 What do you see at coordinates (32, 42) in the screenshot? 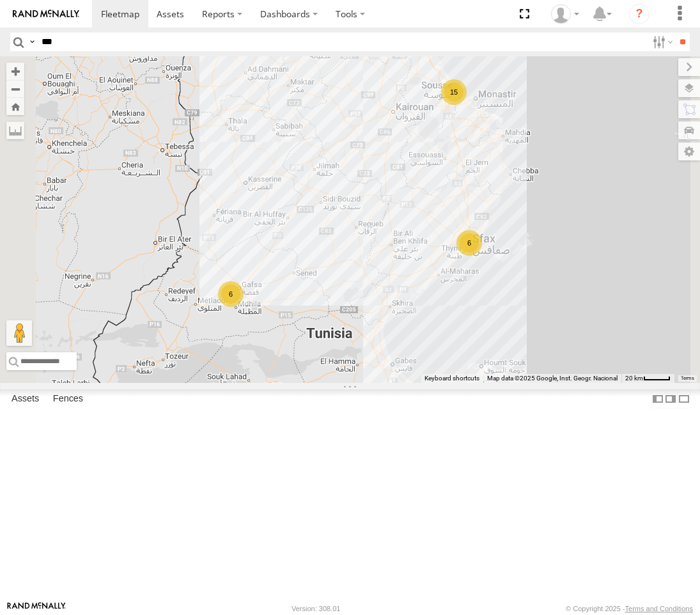
I see `label: Search Query` at bounding box center [32, 42].